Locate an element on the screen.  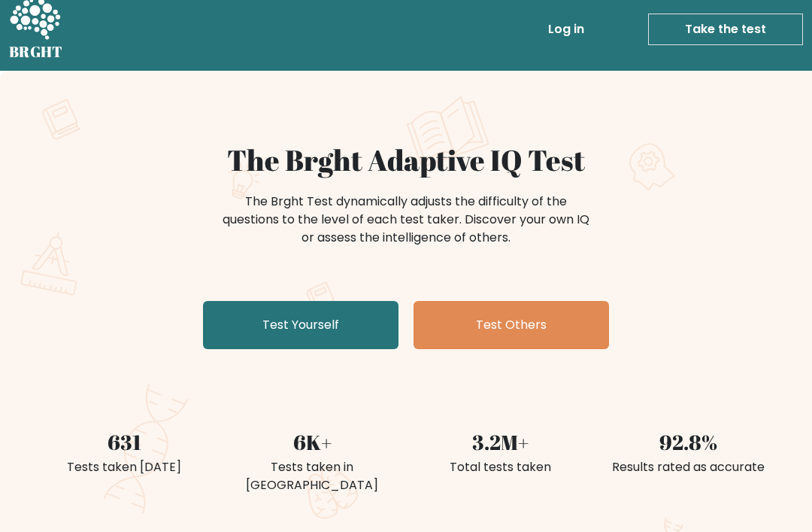
div: 6K+ is located at coordinates (312, 443).